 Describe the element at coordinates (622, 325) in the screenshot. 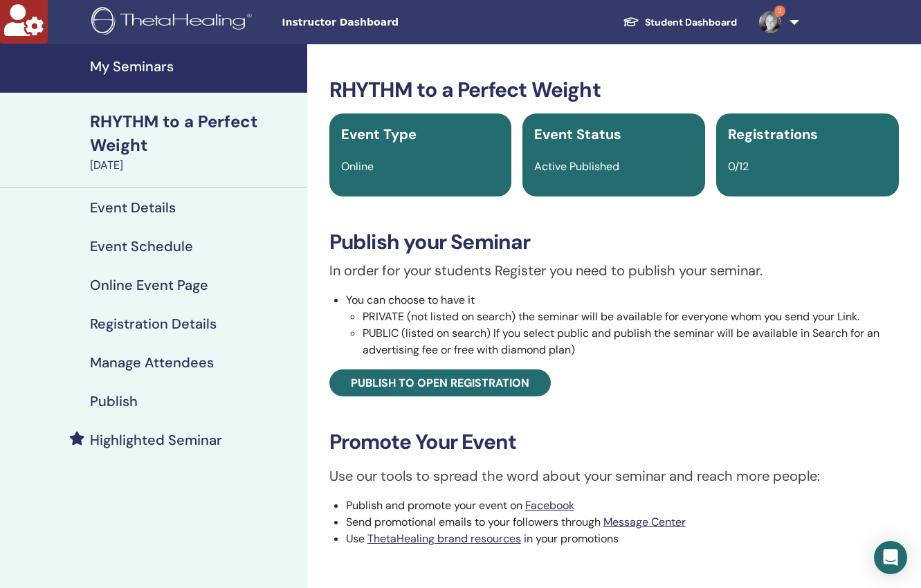

I see `li: You can choose to have it` at that location.